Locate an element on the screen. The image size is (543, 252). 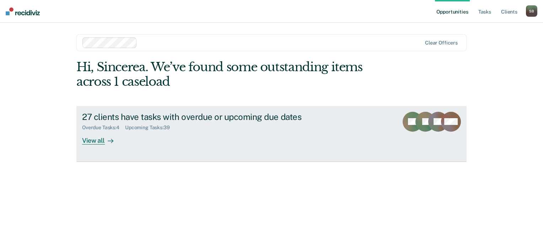
div: Clear officers is located at coordinates (442, 43).